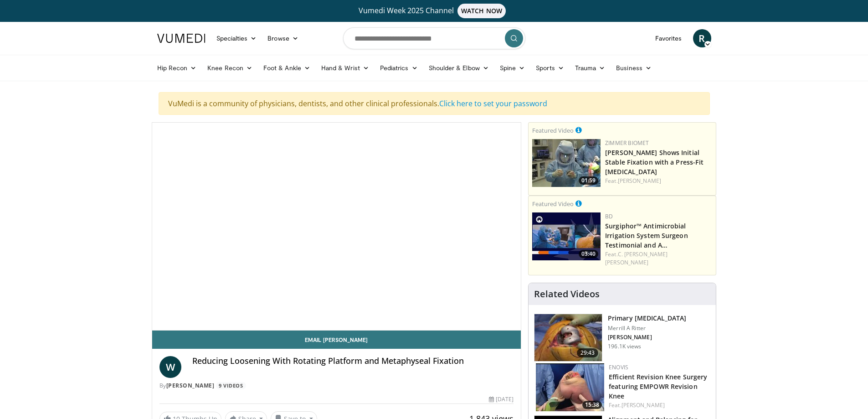  Describe the element at coordinates (567, 236) in the screenshot. I see `a: 03:40` at that location.